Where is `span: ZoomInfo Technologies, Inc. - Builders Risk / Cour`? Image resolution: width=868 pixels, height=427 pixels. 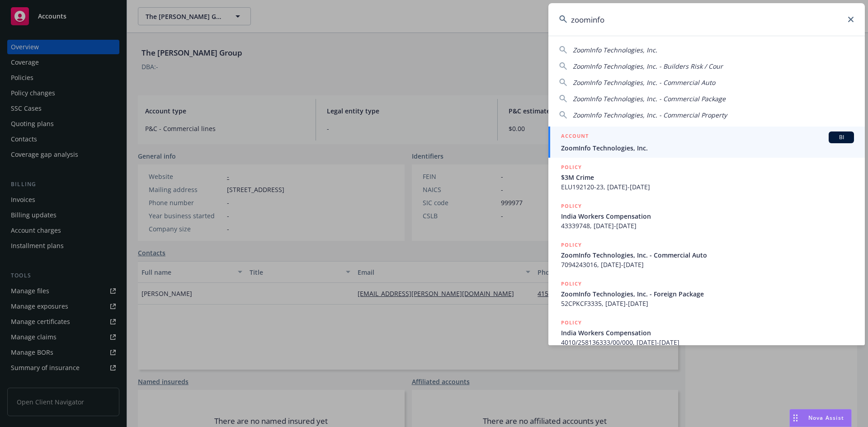 span: ZoomInfo Technologies, Inc. - Builders Risk / Cour is located at coordinates (648, 66).